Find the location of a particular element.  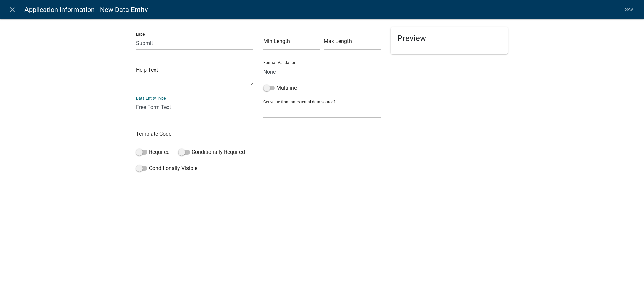

label: Conditionally Visible is located at coordinates (166, 168).